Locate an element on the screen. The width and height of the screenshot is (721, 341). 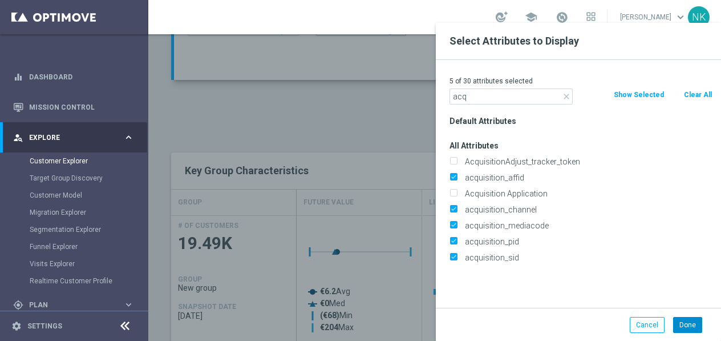
i: settings is located at coordinates (17, 326).